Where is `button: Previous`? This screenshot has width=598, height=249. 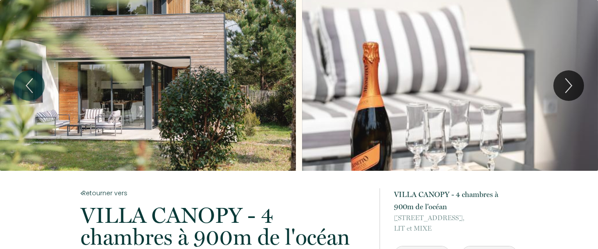
button: Previous is located at coordinates (29, 86).